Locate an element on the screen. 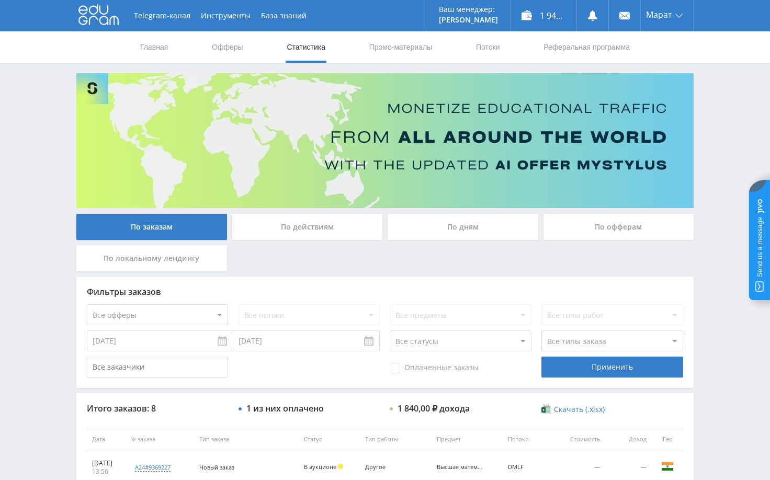  th: Тип заказа is located at coordinates (246, 439).